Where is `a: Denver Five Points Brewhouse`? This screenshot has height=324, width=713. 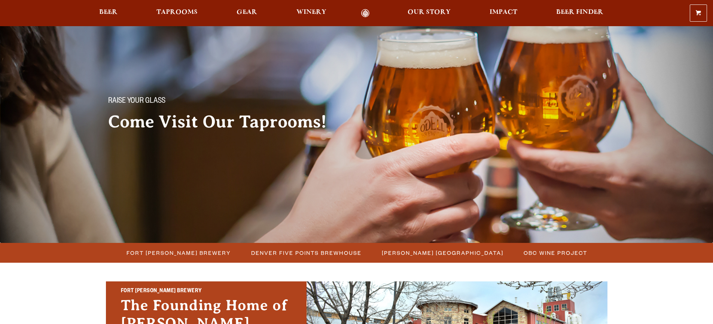 a: Denver Five Points Brewhouse is located at coordinates (306, 253).